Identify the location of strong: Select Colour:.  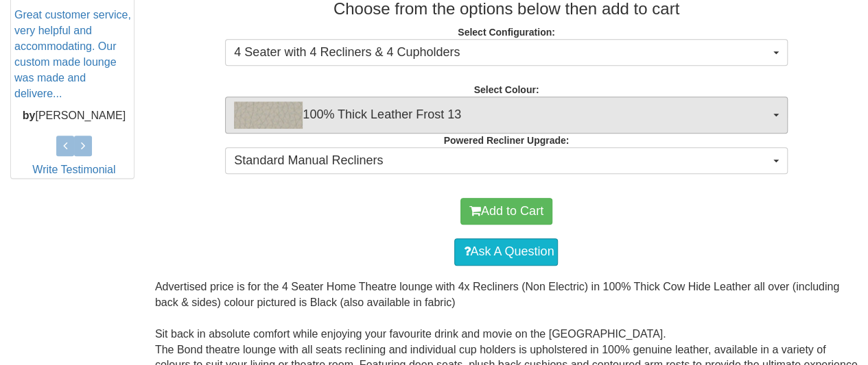
(506, 89).